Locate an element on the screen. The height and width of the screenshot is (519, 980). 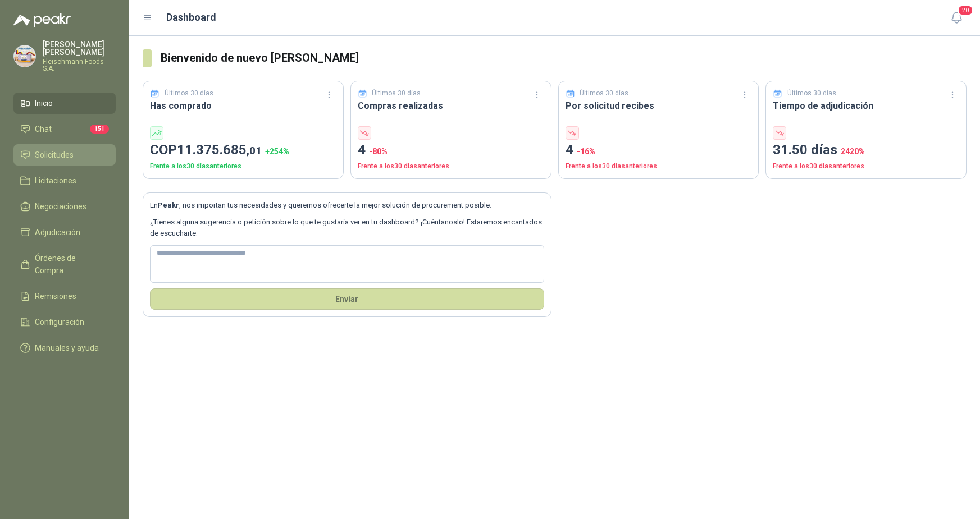
button: 20 is located at coordinates (957, 18).